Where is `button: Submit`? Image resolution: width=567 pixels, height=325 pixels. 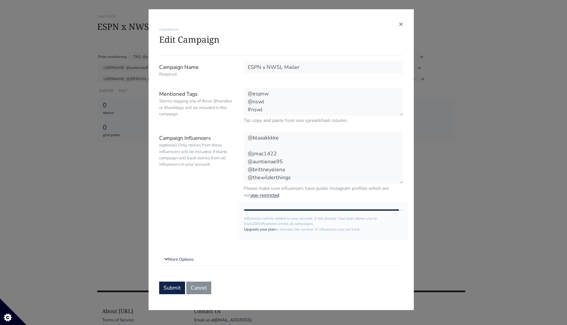
button: Submit is located at coordinates (172, 288).